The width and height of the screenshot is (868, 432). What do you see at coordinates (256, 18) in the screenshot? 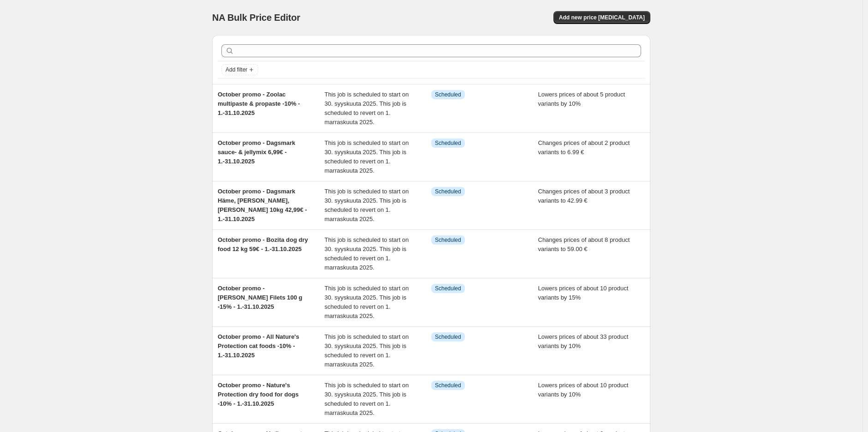
I see `span: NA Bulk Price Editor` at bounding box center [256, 18].